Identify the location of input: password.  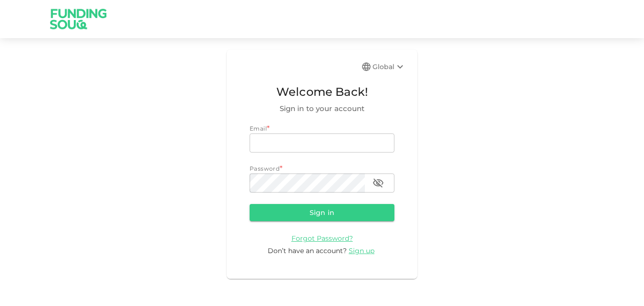
(307, 183).